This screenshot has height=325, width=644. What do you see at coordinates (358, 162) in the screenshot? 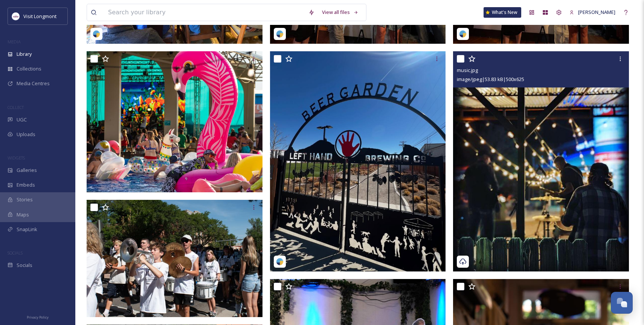
I see `img: lefthandbrewing-3045850.jpg` at bounding box center [358, 162].